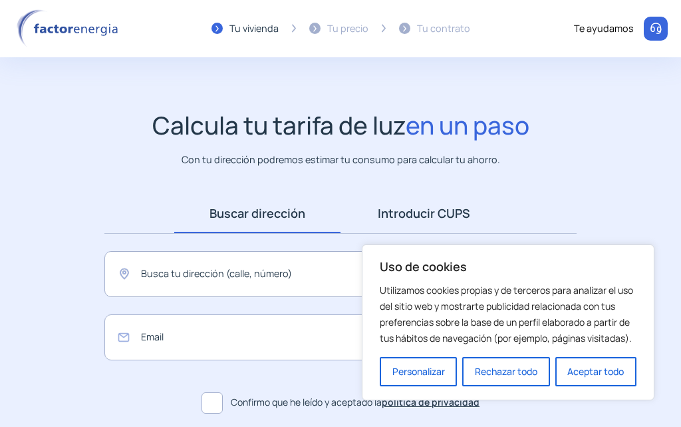  Describe the element at coordinates (506, 371) in the screenshot. I see `button: Rechazar todo` at that location.